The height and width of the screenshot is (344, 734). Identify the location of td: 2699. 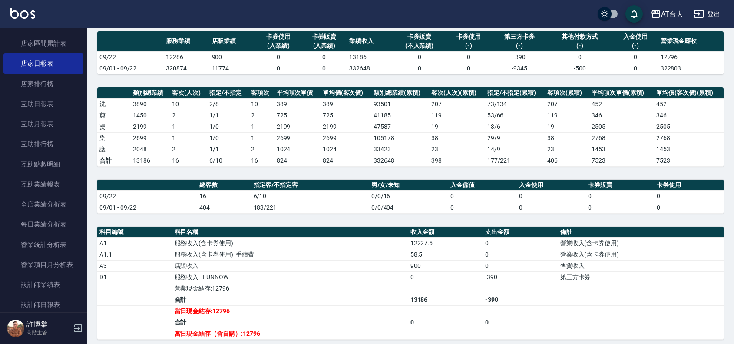
(346, 138).